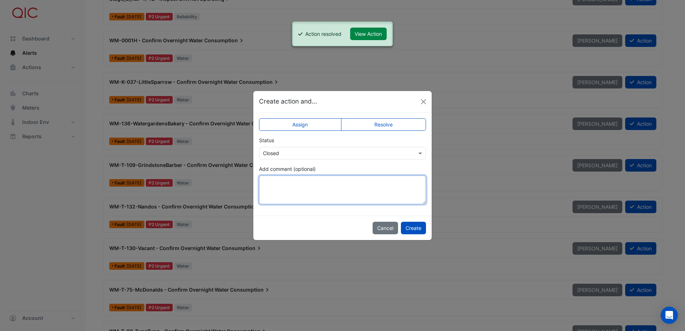 This screenshot has height=331, width=685. I want to click on button: View Action, so click(369, 34).